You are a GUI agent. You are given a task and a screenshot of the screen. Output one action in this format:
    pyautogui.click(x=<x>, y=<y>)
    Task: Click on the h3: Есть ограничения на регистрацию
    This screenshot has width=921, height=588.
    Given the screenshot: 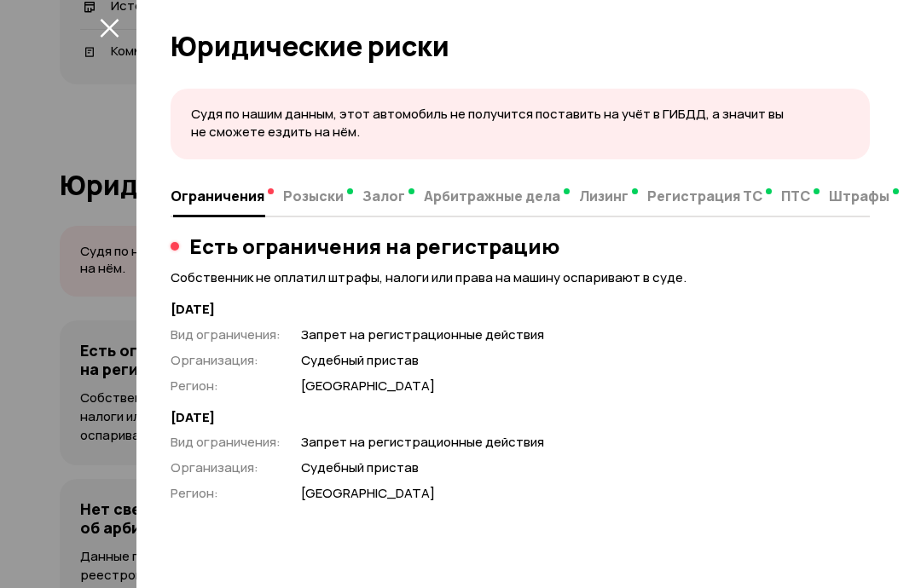 What is the action you would take?
    pyautogui.click(x=375, y=246)
    